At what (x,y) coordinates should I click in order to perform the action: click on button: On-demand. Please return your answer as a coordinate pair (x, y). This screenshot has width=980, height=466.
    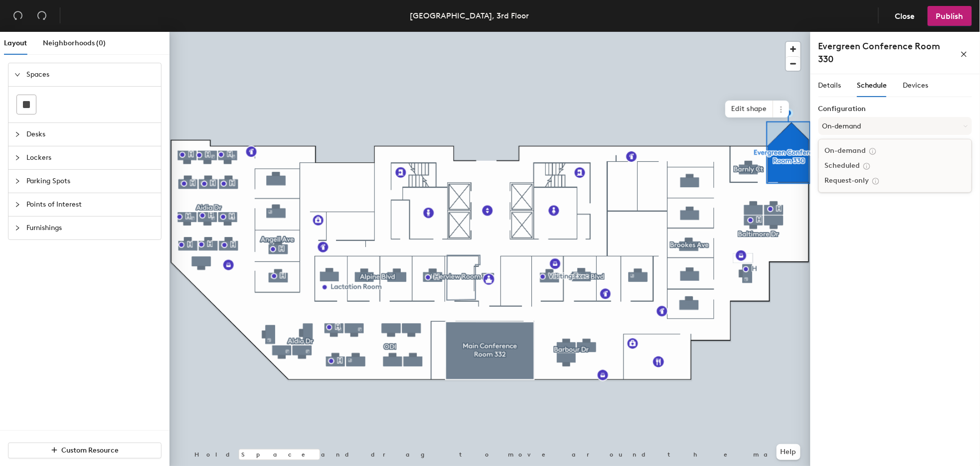
    Looking at the image, I should click on (895, 126).